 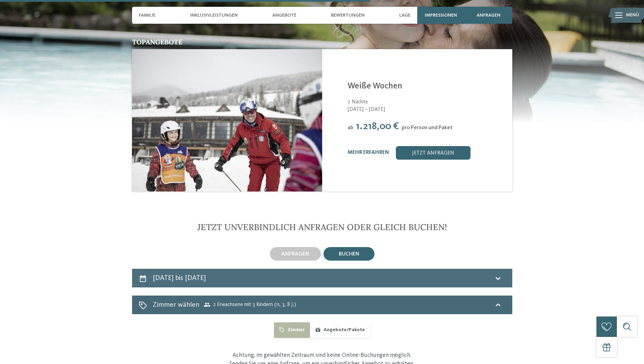 What do you see at coordinates (284, 15) in the screenshot?
I see `span: Angebote` at bounding box center [284, 15].